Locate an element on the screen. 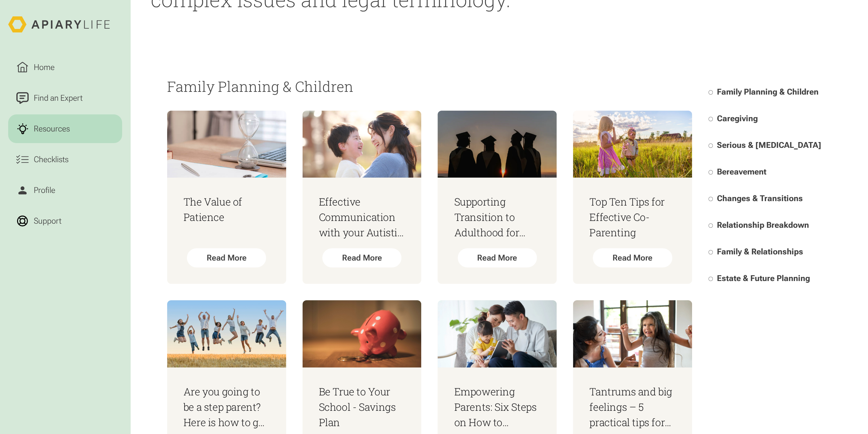 The image size is (868, 434). a: Resources is located at coordinates (65, 129).